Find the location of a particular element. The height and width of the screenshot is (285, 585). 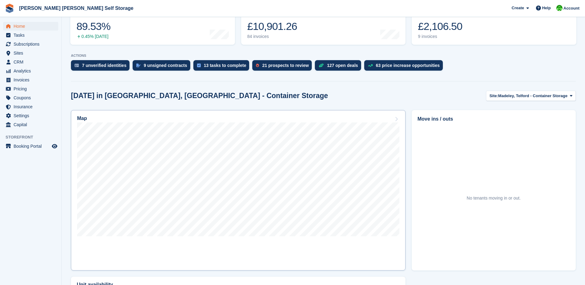

h2: Move ins / outs is located at coordinates (494, 119).